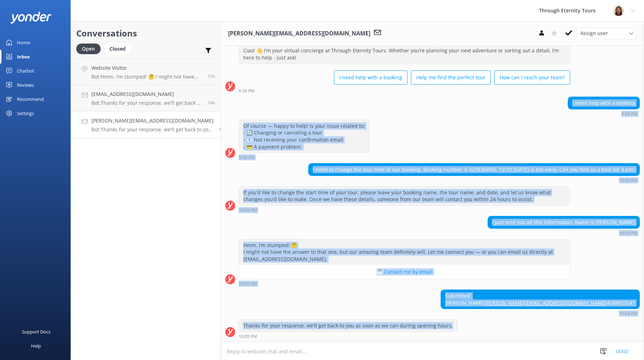 This screenshot has height=360, width=644. What do you see at coordinates (25, 85) in the screenshot?
I see `div: Reviews` at bounding box center [25, 85].